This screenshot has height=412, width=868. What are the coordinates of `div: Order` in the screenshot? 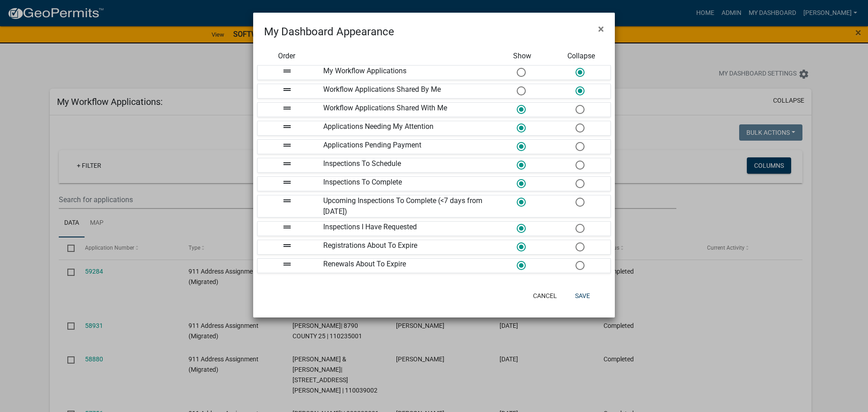 It's located at (287, 56).